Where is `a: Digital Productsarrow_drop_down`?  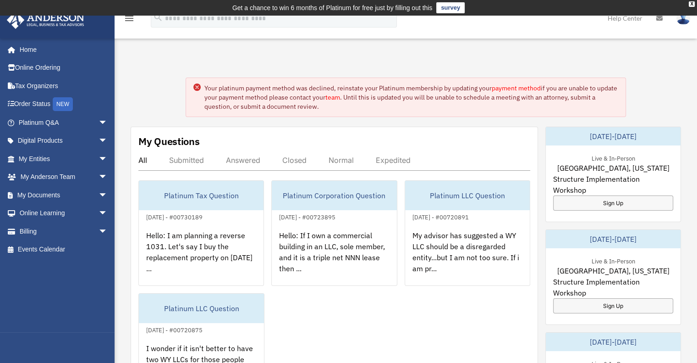 a: Digital Productsarrow_drop_down is located at coordinates (64, 141).